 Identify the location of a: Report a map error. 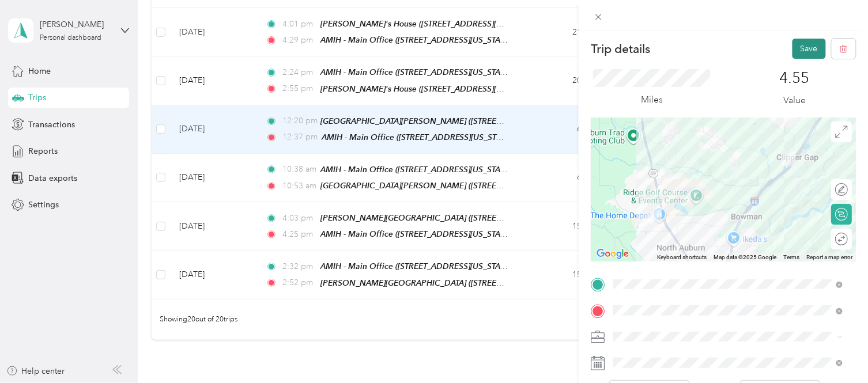
(830, 257).